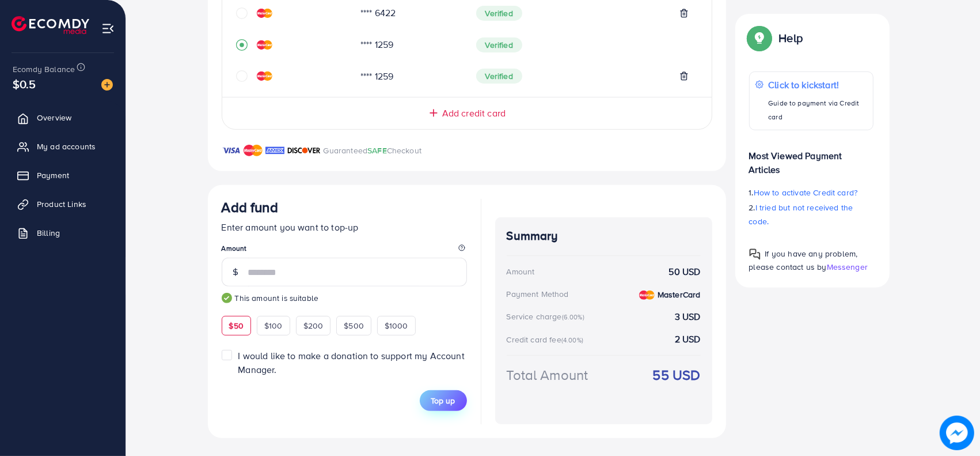 This screenshot has height=456, width=980. I want to click on div: Credit card fee, so click(547, 340).